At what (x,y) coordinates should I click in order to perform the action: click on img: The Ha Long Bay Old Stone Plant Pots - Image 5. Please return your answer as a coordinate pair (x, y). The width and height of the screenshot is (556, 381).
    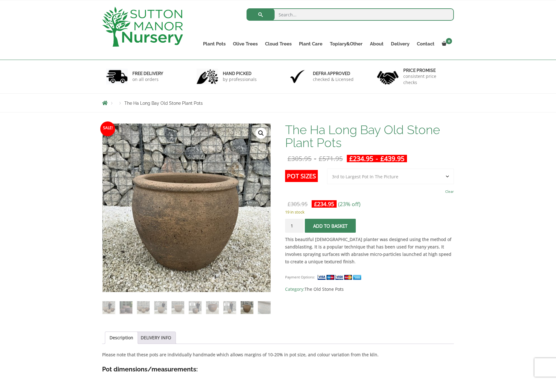
    Looking at the image, I should click on (178, 307).